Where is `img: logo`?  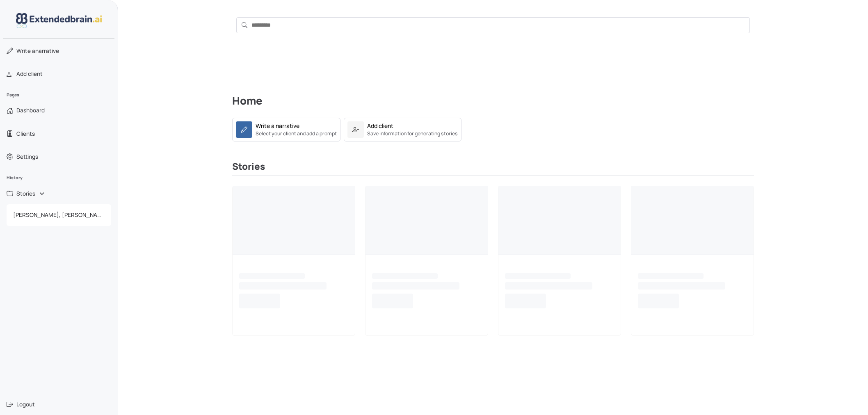
img: logo is located at coordinates (59, 20).